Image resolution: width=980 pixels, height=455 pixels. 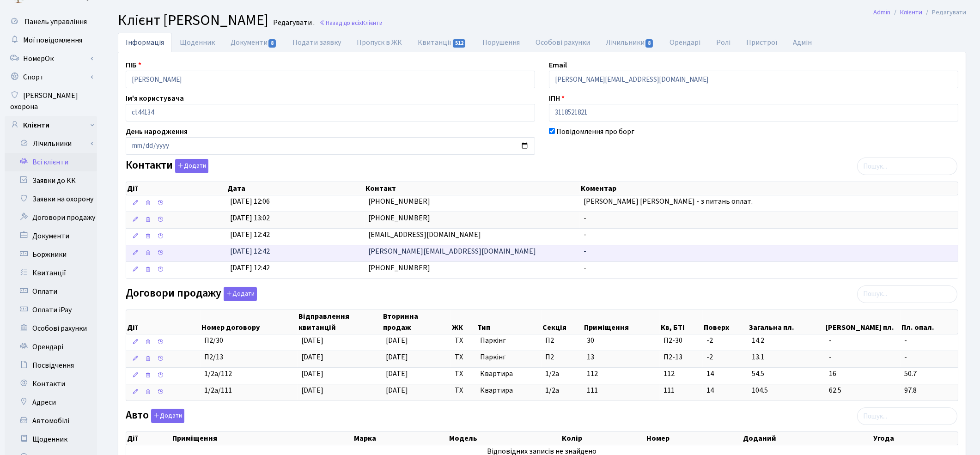 What do you see at coordinates (51, 366) in the screenshot?
I see `a: Посвідчення` at bounding box center [51, 366].